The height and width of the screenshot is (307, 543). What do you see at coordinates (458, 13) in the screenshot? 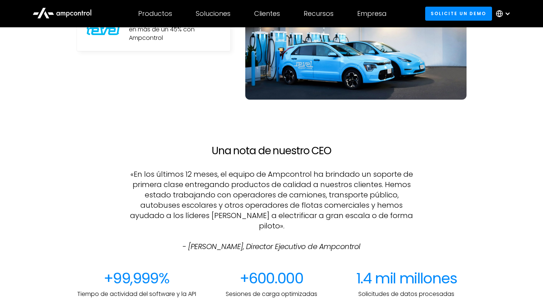
I see `a: Solicite un demo` at bounding box center [458, 13].